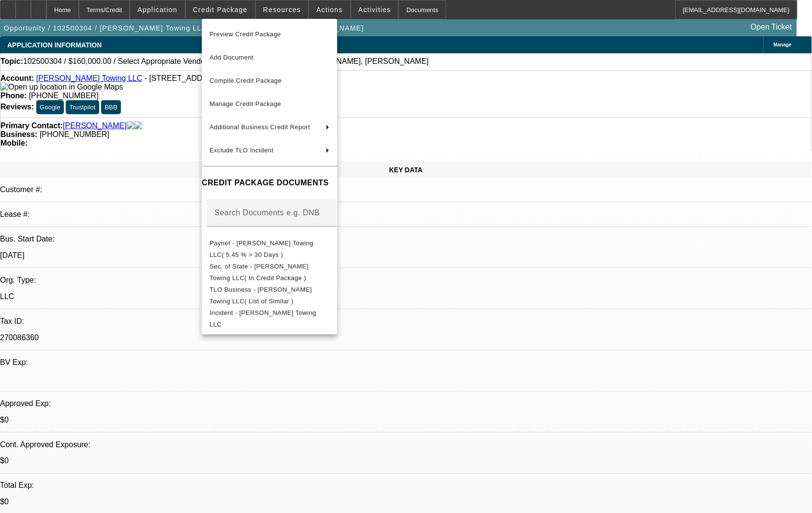 This screenshot has width=812, height=513. Describe the element at coordinates (260, 127) in the screenshot. I see `span: Additional Business Credit Report` at that location.